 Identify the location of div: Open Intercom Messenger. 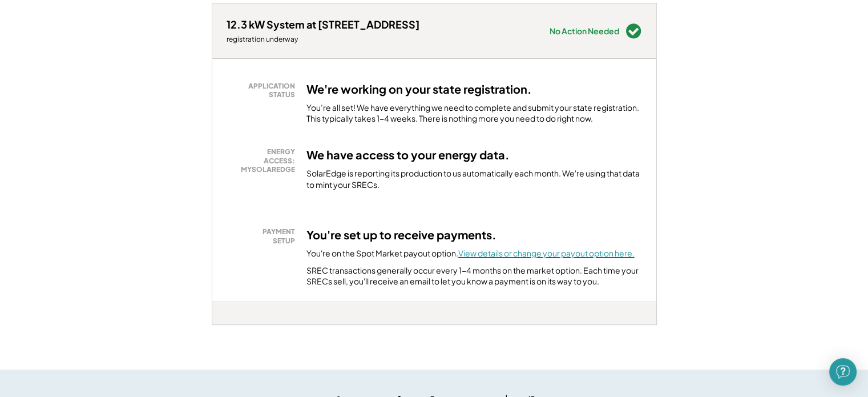
(843, 372).